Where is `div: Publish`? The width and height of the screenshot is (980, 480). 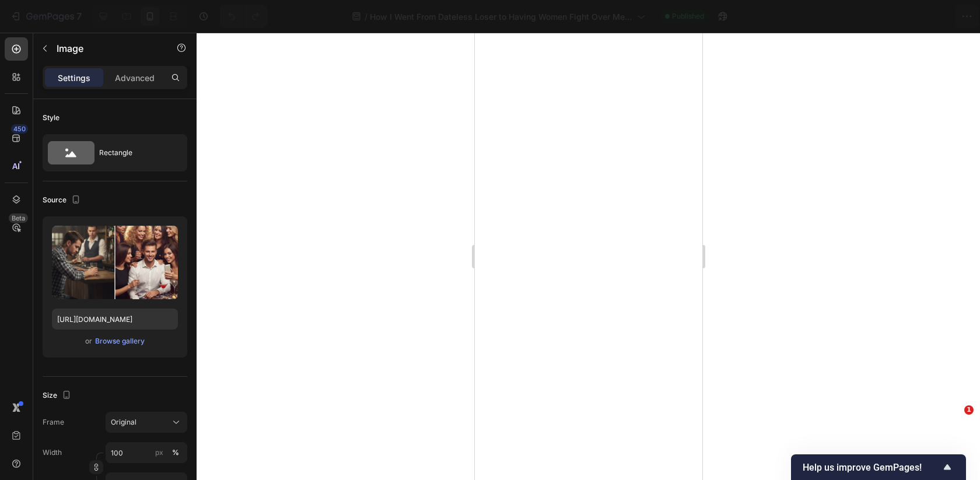 div: Publish is located at coordinates (927, 16).